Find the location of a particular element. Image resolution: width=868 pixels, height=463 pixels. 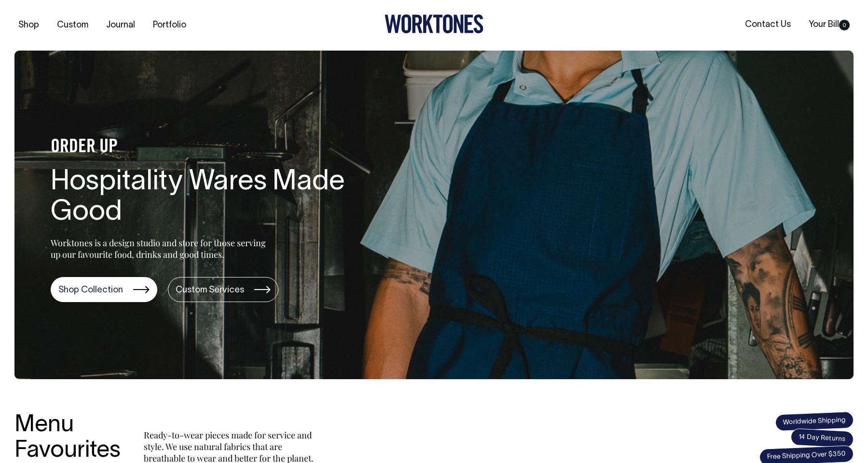

a: Portfolio is located at coordinates (169, 25).